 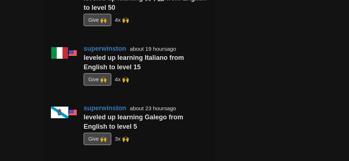 What do you see at coordinates (153, 49) in the screenshot?
I see `small: about 19 hours ago` at bounding box center [153, 49].